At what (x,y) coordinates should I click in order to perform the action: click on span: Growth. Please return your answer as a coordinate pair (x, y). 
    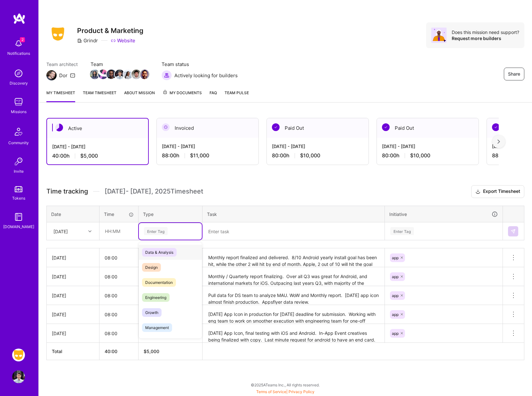
    Looking at the image, I should click on (151, 312).